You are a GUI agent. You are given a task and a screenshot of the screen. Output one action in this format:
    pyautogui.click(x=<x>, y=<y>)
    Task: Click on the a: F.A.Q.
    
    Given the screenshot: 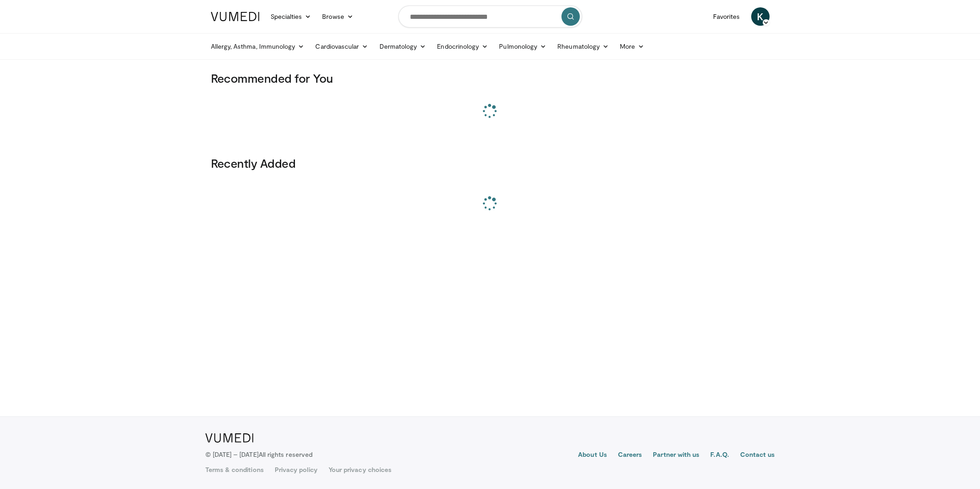 What is the action you would take?
    pyautogui.click(x=720, y=456)
    